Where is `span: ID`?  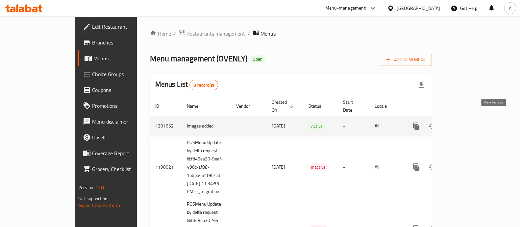
span: ID is located at coordinates (162, 106).